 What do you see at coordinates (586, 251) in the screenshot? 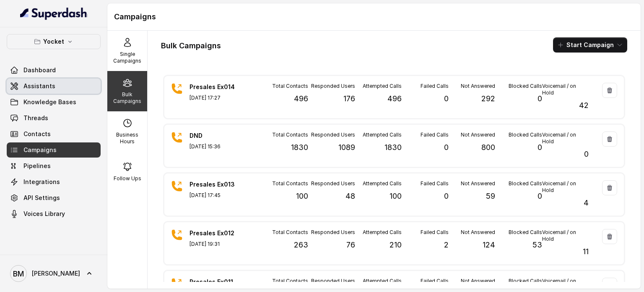
I see `p: 11` at bounding box center [586, 251].